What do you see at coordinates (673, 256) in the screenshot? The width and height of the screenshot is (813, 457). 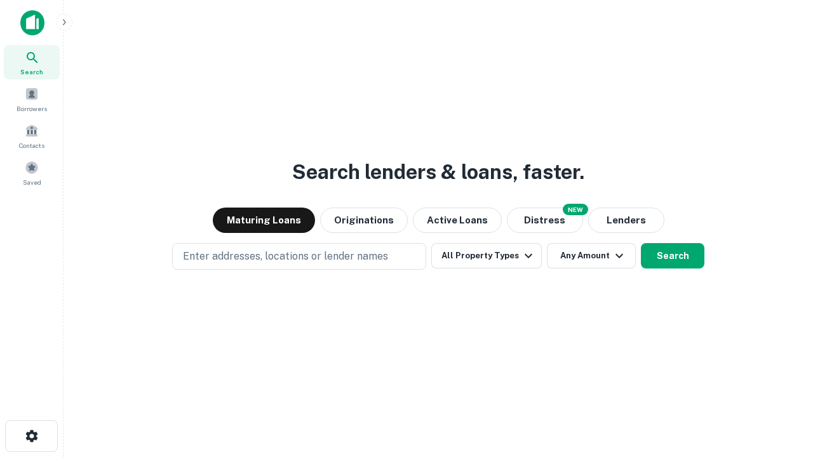 I see `button: Search` at bounding box center [673, 256].